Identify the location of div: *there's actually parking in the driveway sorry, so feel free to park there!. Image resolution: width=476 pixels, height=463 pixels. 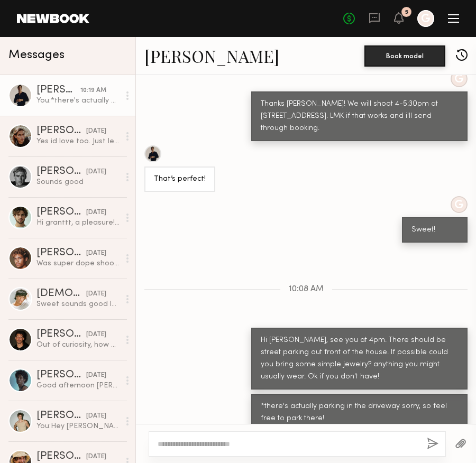
(359, 413).